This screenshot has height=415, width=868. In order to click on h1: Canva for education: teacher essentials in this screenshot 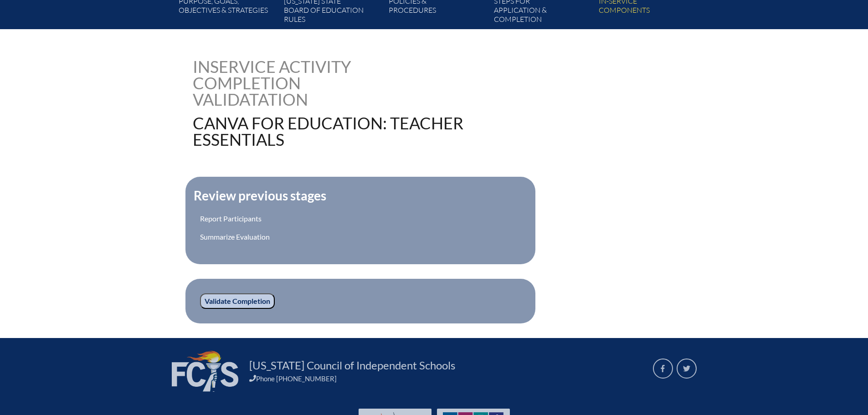, I will do `click(342, 131)`.